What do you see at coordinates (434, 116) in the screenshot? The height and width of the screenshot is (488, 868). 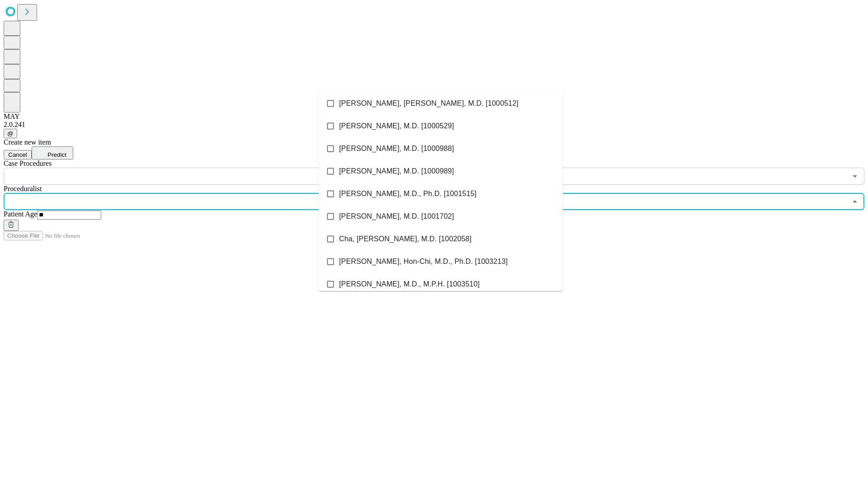 I see `div: MAY` at bounding box center [434, 116].